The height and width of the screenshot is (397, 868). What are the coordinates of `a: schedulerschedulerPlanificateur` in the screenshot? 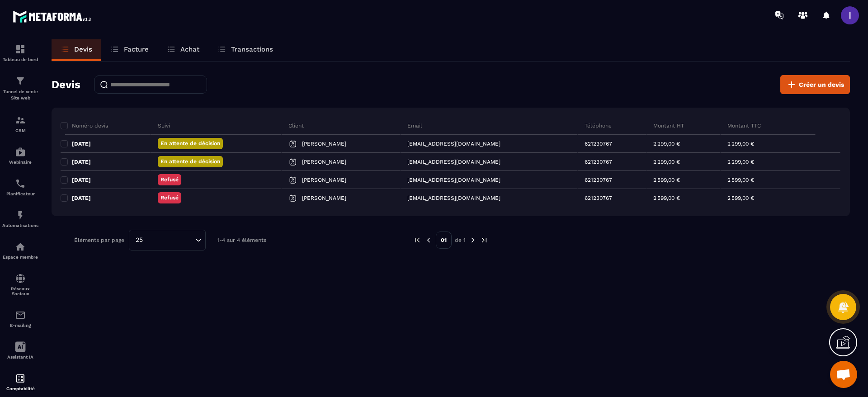 It's located at (20, 187).